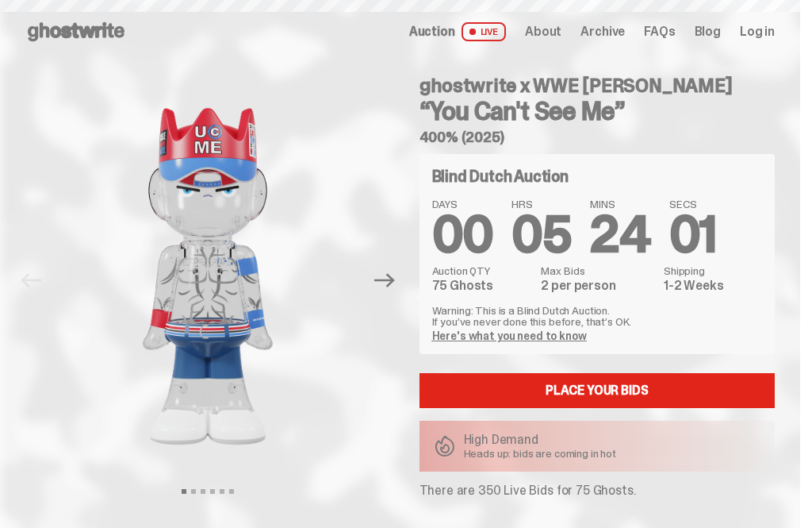 This screenshot has width=812, height=528. I want to click on span: Auction, so click(432, 32).